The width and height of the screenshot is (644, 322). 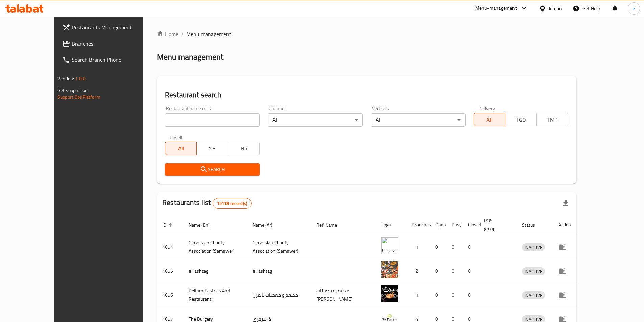 What do you see at coordinates (487, 109) in the screenshot?
I see `label: Delivery` at bounding box center [487, 109].